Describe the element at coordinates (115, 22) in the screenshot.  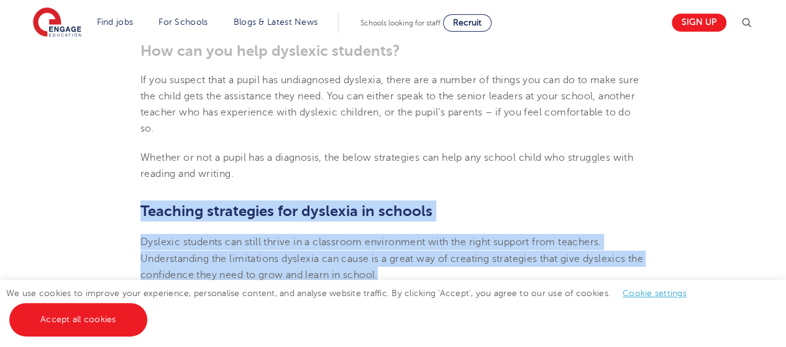
I see `a: Find jobs` at that location.